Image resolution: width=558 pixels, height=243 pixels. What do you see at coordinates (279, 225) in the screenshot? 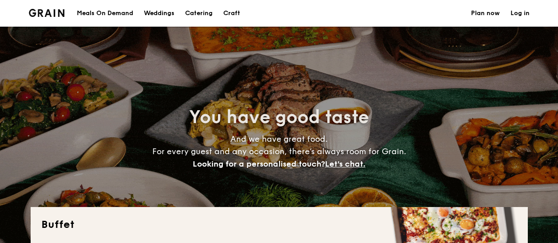
I see `h2: Buffet` at bounding box center [279, 225].